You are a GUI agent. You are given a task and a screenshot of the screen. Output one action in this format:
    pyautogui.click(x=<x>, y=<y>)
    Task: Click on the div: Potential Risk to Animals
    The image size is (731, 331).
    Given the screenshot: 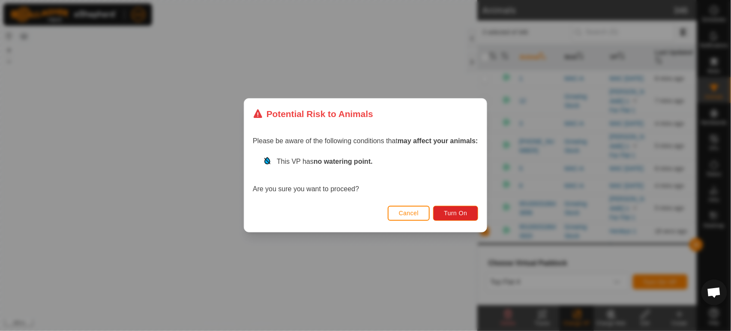 What is the action you would take?
    pyautogui.click(x=313, y=114)
    